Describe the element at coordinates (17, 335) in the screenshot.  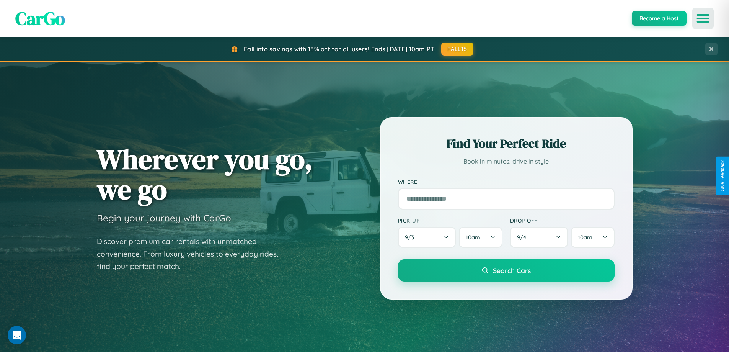
I see `div: Open Intercom Messenger` at that location.